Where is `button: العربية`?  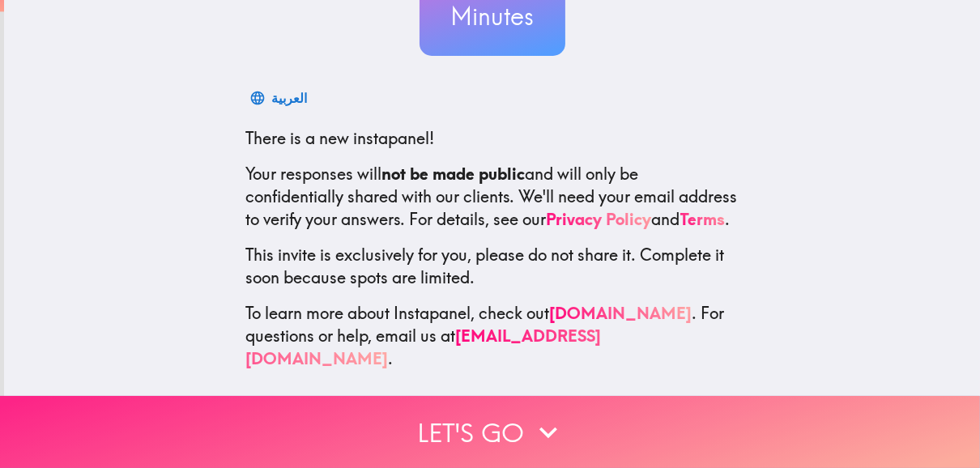
button: العربية is located at coordinates (280, 98).